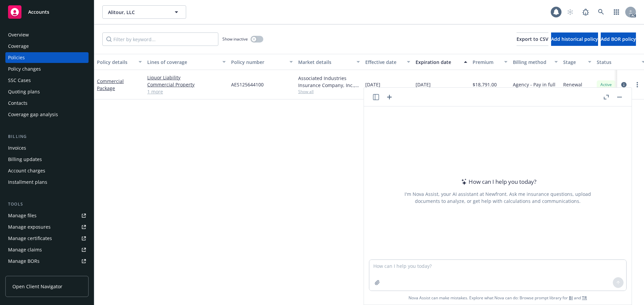 Image resolution: width=644 pixels, height=305 pixels. Describe the element at coordinates (617, 62) in the screenshot. I see `div: Status` at that location.